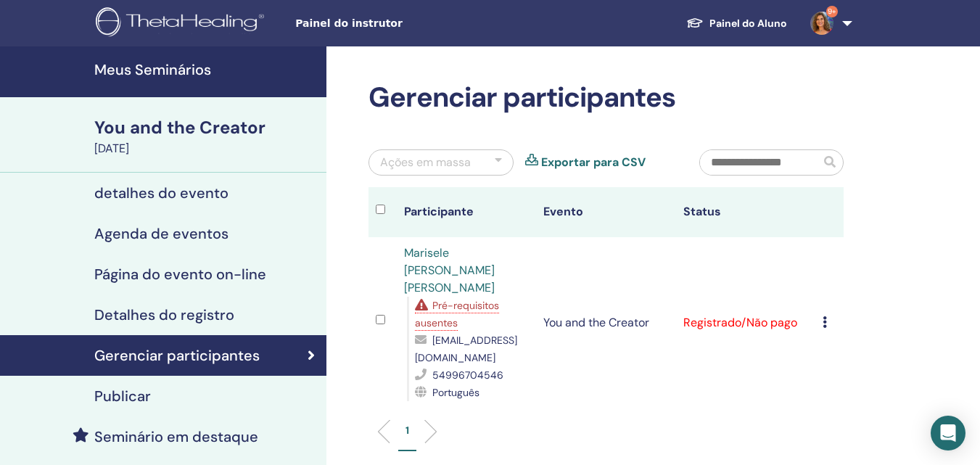 The image size is (980, 465). Describe the element at coordinates (161, 234) in the screenshot. I see `h4: Agenda de eventos` at that location.